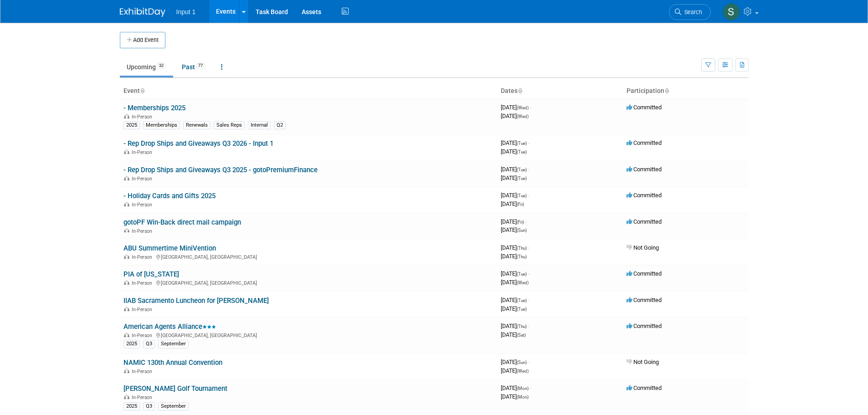  Describe the element at coordinates (221, 170) in the screenshot. I see `a: - Rep Drop Ships and Giveaways Q3 2025 - gotoPremiumFinance` at that location.